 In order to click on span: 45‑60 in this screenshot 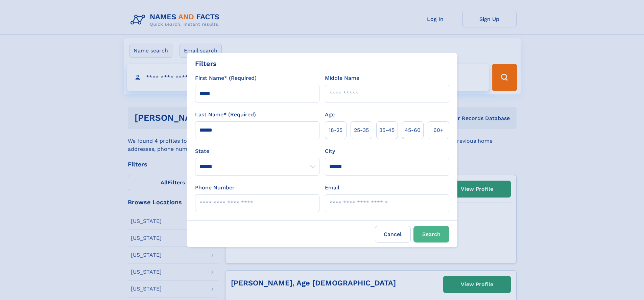, I will do `click(412, 130)`.